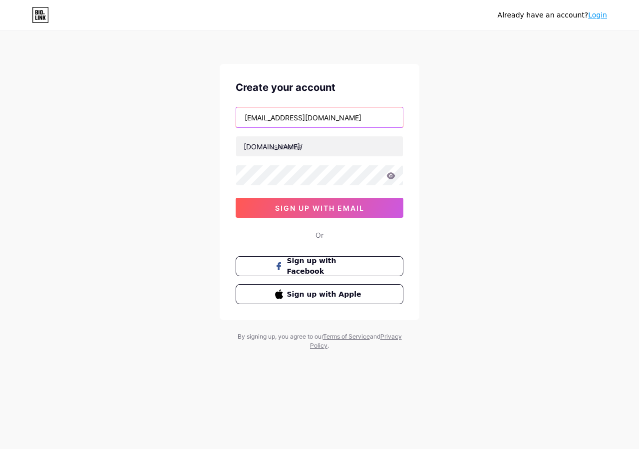 The height and width of the screenshot is (449, 639). Describe the element at coordinates (552, 15) in the screenshot. I see `div: Already have an account?` at that location.